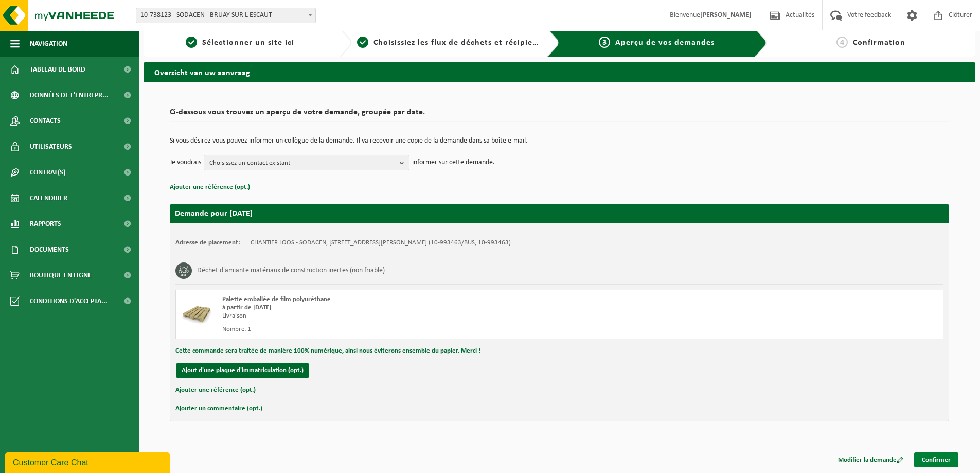 Image resolution: width=980 pixels, height=473 pixels. I want to click on span: Confirmation, so click(879, 43).